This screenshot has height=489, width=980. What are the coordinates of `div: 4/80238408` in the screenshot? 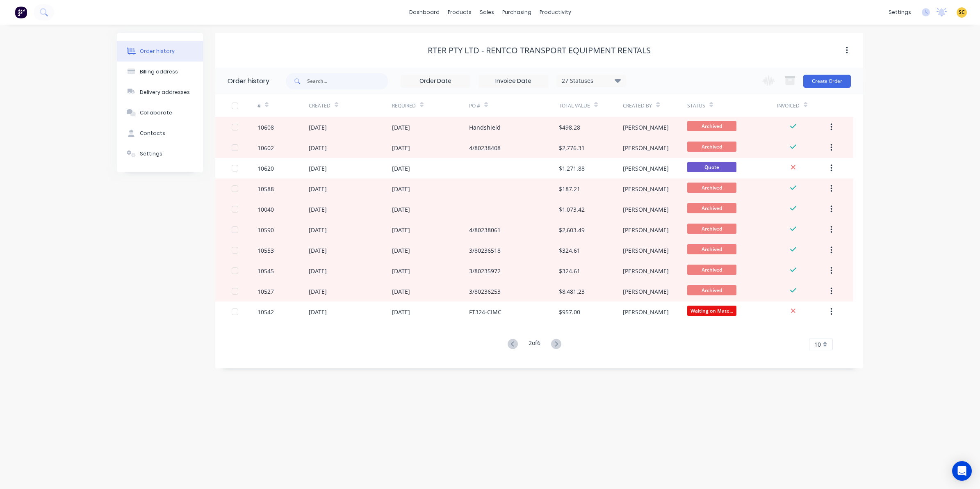 It's located at (485, 148).